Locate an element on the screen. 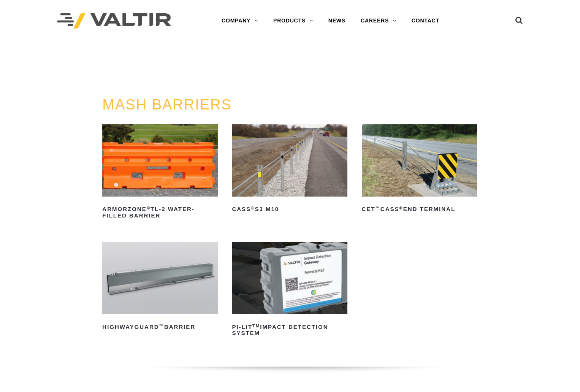  h2: HighwayGuard Barrier is located at coordinates (160, 327).